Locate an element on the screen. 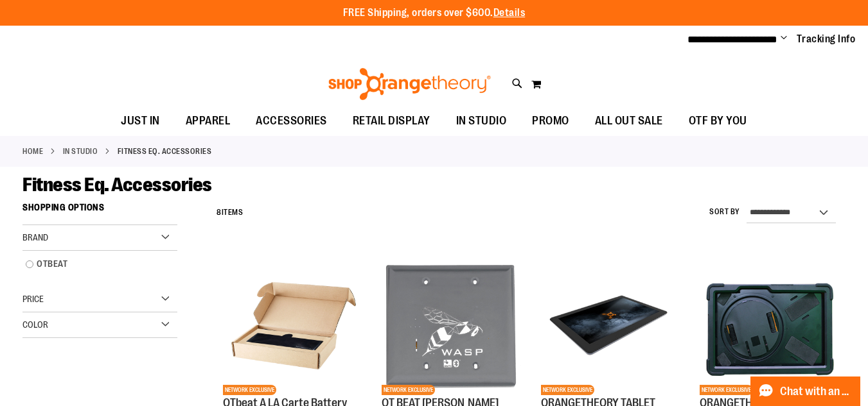 The width and height of the screenshot is (868, 406). h2: Items is located at coordinates (229, 212).